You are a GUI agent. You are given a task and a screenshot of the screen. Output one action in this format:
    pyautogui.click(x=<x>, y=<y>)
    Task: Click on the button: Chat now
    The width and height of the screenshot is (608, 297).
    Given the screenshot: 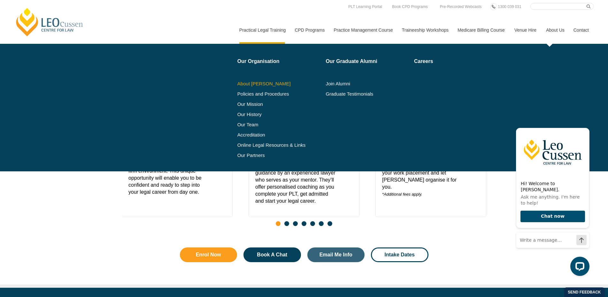 What is the action you would take?
    pyautogui.click(x=42, y=95)
    